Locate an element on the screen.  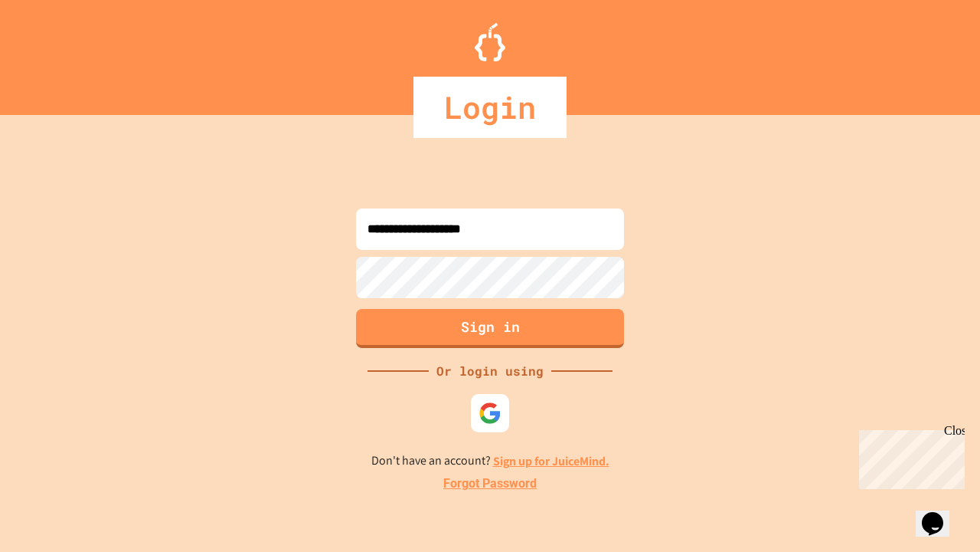
img: Logo.svg is located at coordinates (490, 42).